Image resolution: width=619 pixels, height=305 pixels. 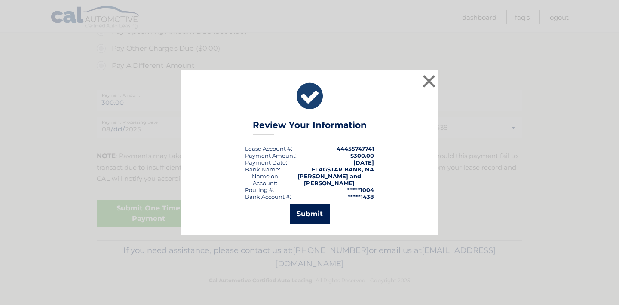 I want to click on span: Payment Date, so click(x=265, y=162).